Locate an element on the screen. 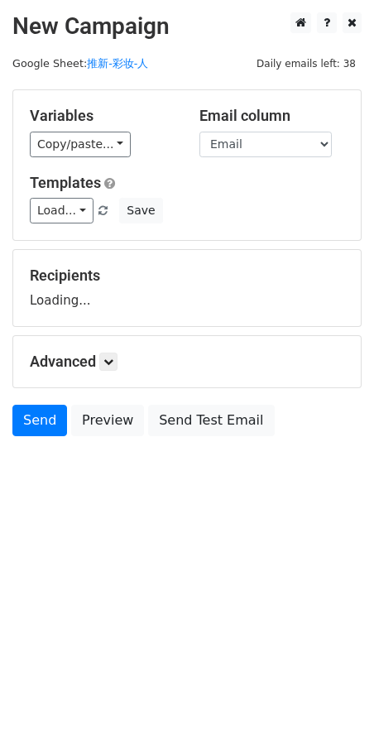 The height and width of the screenshot is (735, 374). button: Save is located at coordinates (141, 210).